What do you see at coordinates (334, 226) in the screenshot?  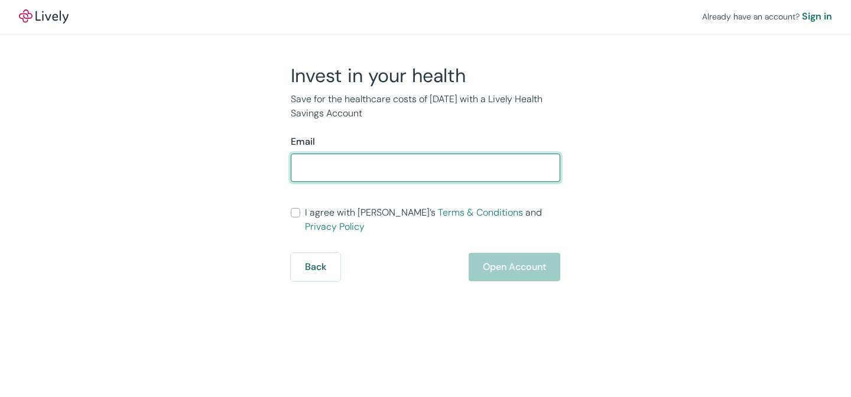 I see `a: Privacy Policy` at bounding box center [334, 226].